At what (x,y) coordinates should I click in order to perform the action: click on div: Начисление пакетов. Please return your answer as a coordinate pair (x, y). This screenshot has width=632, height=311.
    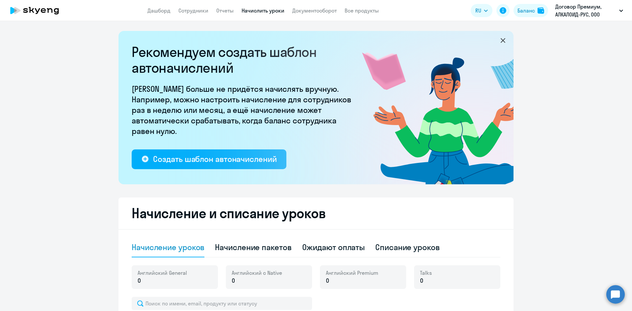
    Looking at the image, I should click on (253, 247).